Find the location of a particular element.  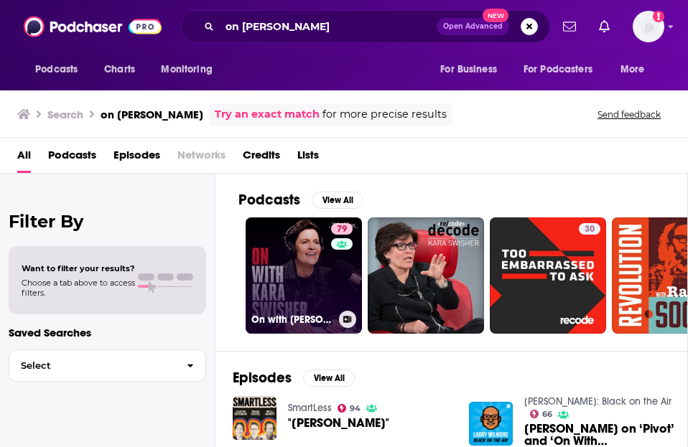

span: More is located at coordinates (632, 70).